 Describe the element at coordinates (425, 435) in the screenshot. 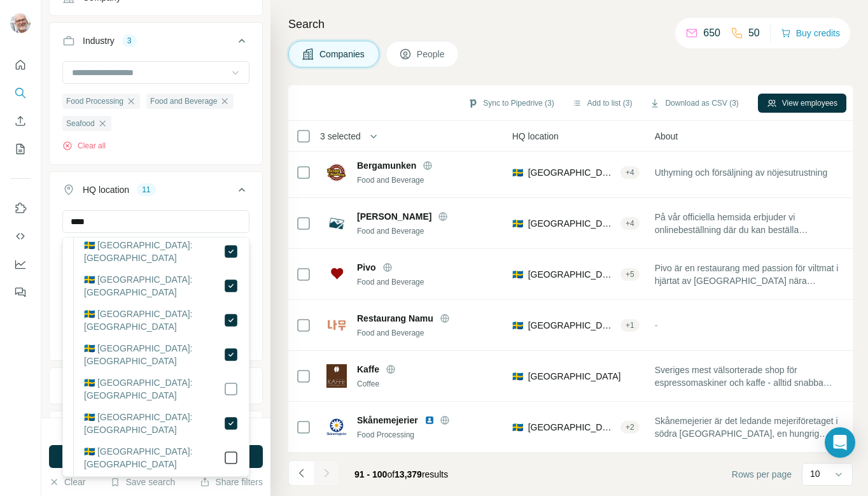

I see `div: Food Processing` at that location.